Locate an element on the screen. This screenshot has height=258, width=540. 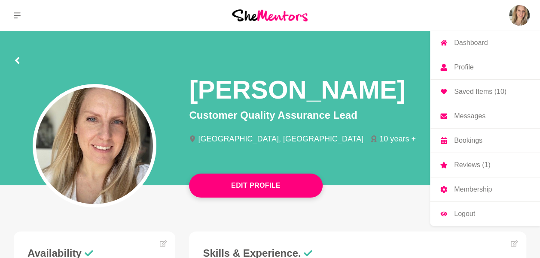
p: Customer Quality Assurance Lead is located at coordinates (357, 116).